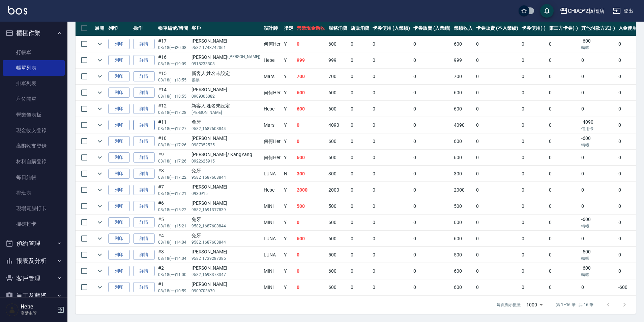 This screenshot has height=322, width=644. Describe the element at coordinates (12, 309) in the screenshot. I see `img: Person` at that location.